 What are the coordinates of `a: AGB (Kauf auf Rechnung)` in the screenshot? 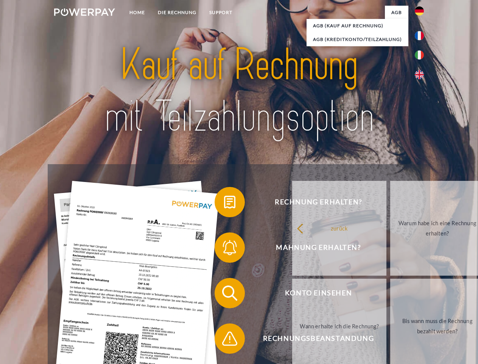 It's located at (357, 26).